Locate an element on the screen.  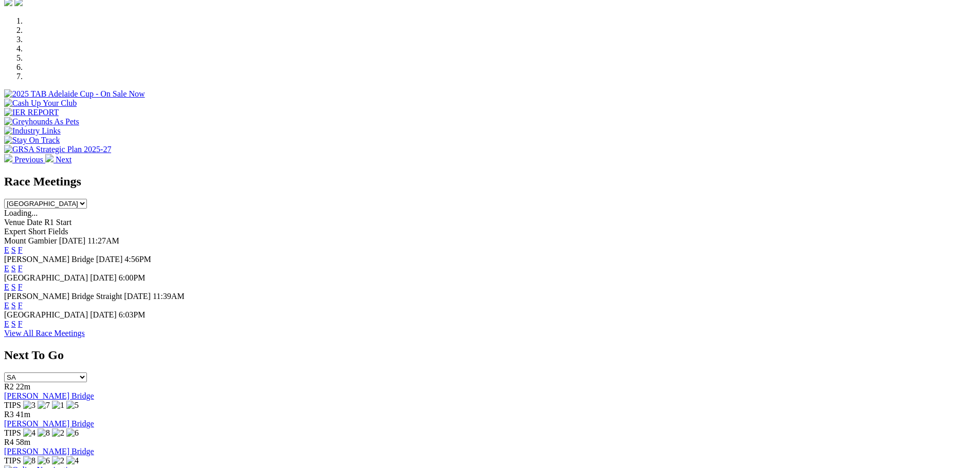
img: 3 is located at coordinates (29, 406).